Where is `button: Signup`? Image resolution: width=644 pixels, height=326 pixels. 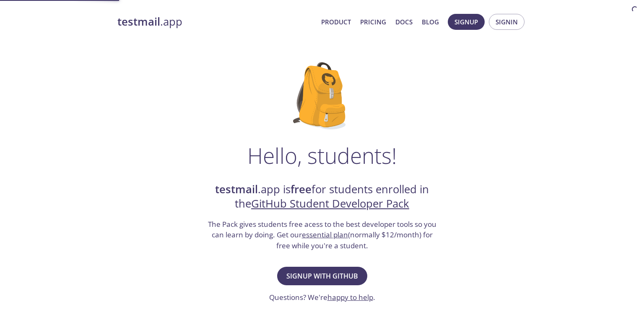
button: Signup is located at coordinates (466, 22).